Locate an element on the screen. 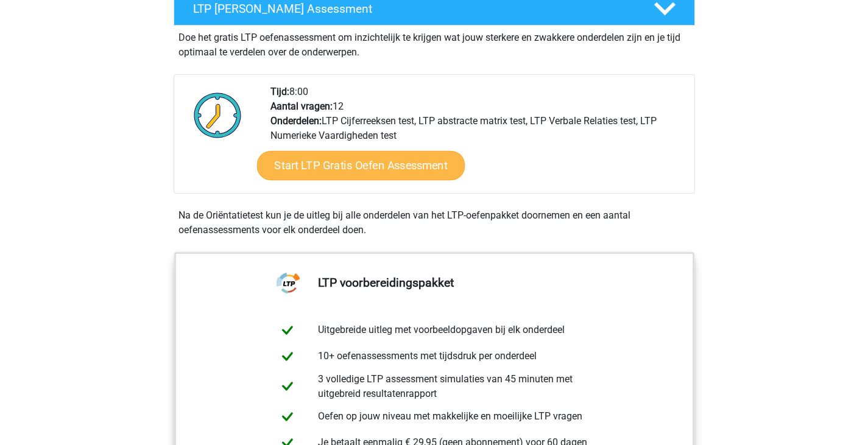 The height and width of the screenshot is (445, 868). a: Start LTP Gratis Oefen Assessment is located at coordinates (360, 165).